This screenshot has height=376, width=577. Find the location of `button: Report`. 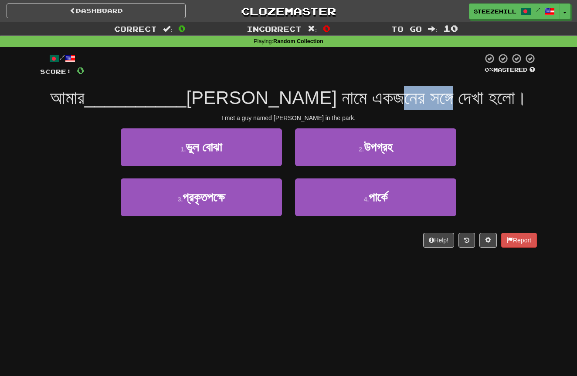

button: Report is located at coordinates (519, 240).